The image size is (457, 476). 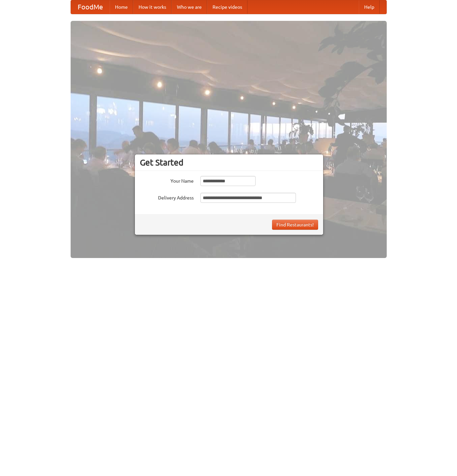 What do you see at coordinates (227, 7) in the screenshot?
I see `a: Recipe videos` at bounding box center [227, 7].